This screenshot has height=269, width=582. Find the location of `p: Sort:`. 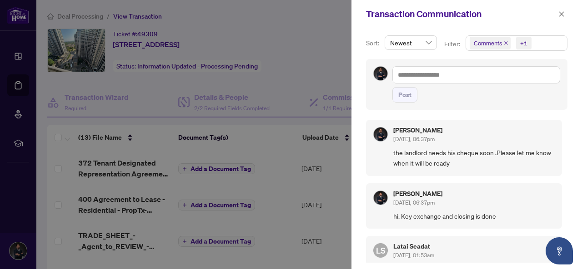

p: Sort: is located at coordinates (373, 43).